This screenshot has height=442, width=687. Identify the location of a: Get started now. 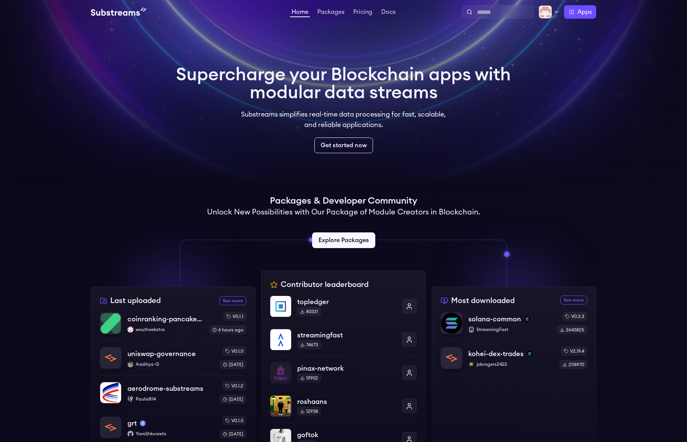
(344, 145).